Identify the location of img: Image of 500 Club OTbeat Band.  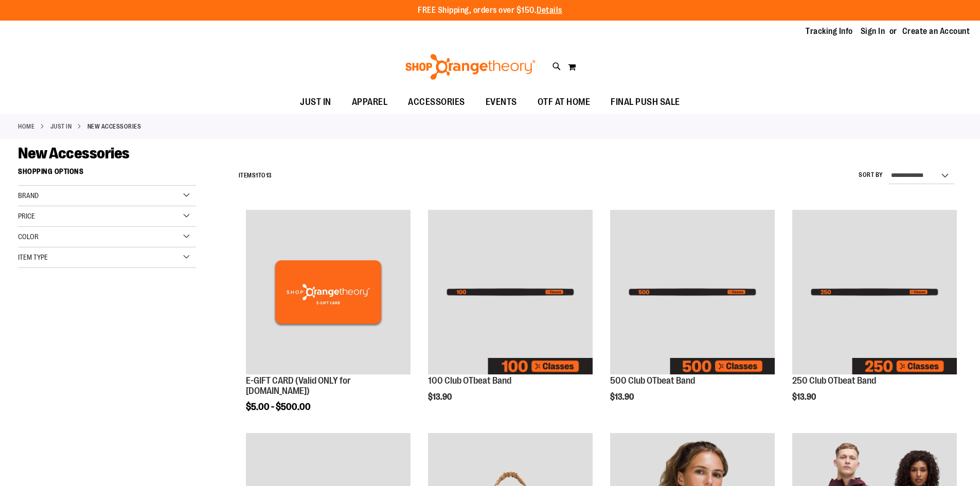
(692, 292).